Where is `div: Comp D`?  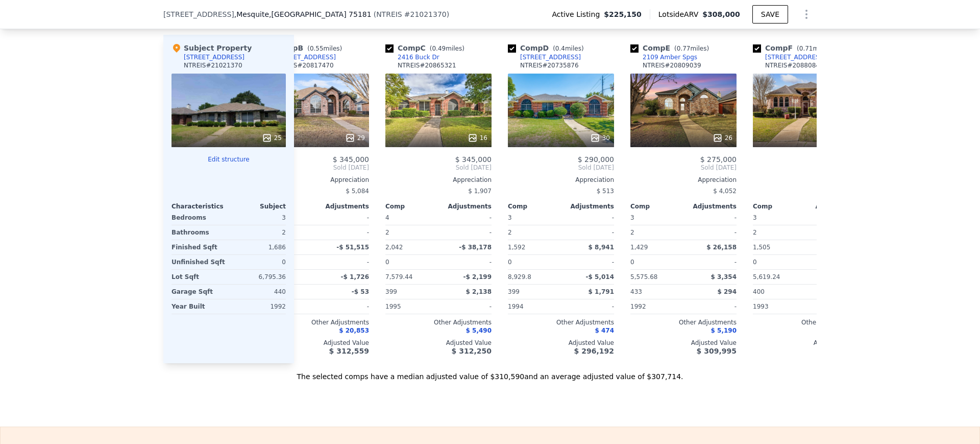 div: Comp D is located at coordinates (548, 48).